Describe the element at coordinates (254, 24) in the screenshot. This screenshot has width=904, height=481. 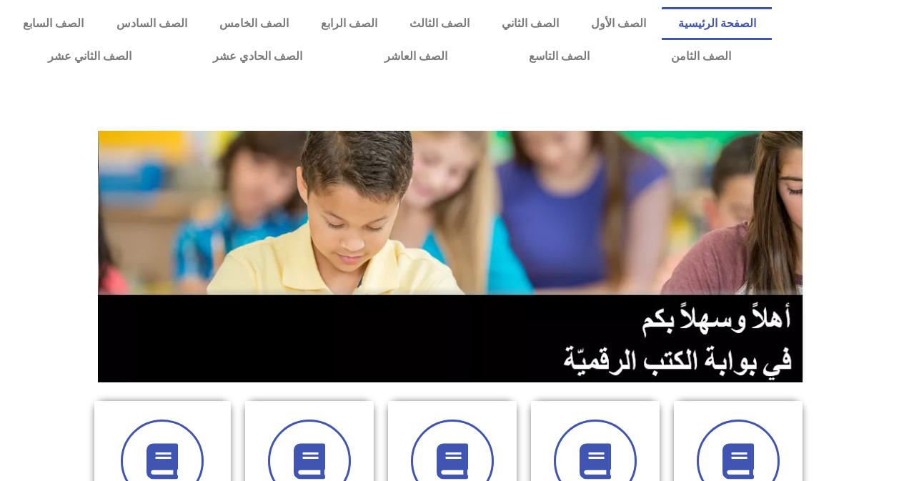
I see `a: الصف الخامس` at that location.